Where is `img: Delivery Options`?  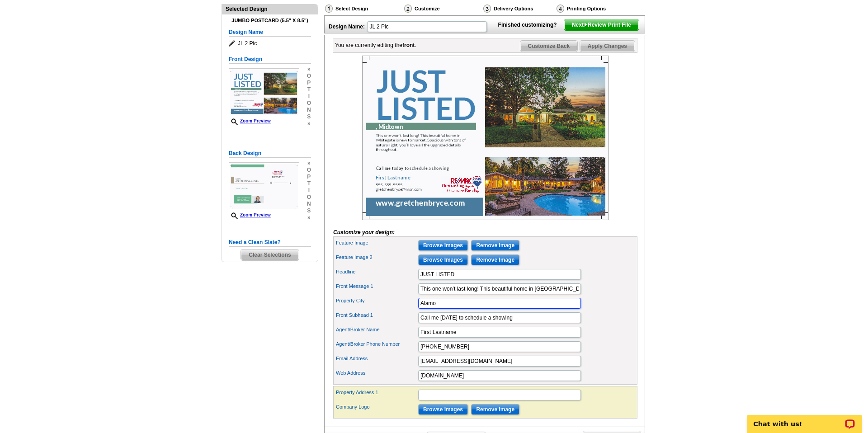 img: Delivery Options is located at coordinates (487, 8).